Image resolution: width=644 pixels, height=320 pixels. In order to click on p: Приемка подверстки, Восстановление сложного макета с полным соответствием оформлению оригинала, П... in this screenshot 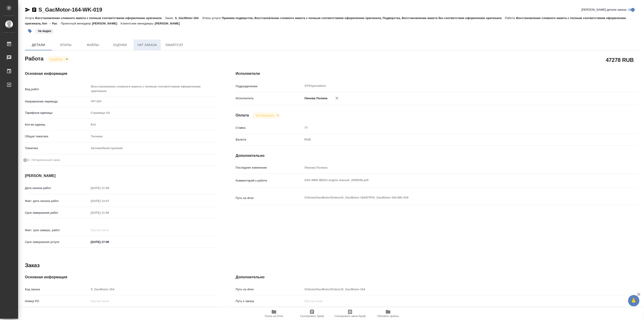, I will do `click(364, 18)`.